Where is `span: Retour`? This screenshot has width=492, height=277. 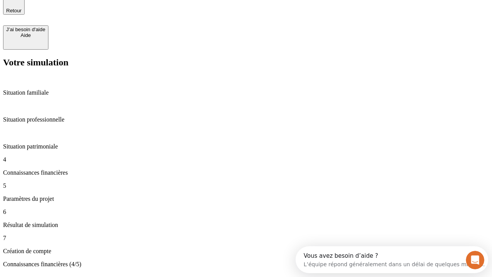
span: Retour is located at coordinates (14, 10).